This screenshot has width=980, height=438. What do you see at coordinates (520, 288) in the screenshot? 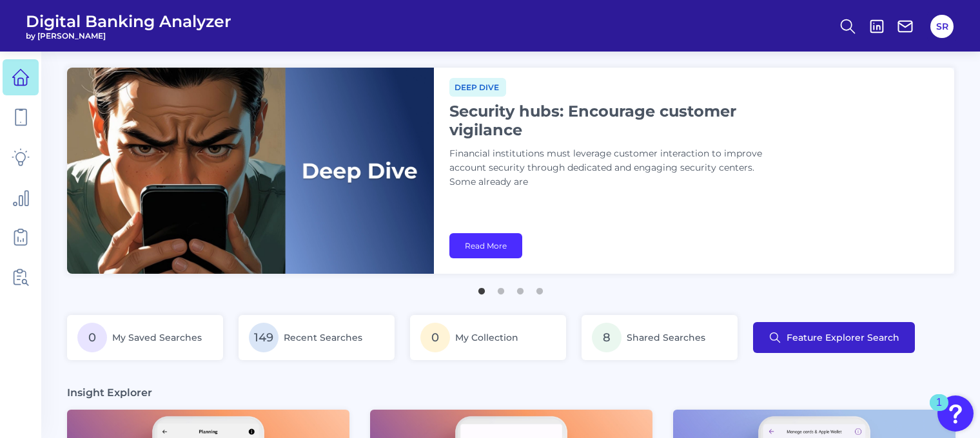
I see `button: 3` at bounding box center [520, 288].